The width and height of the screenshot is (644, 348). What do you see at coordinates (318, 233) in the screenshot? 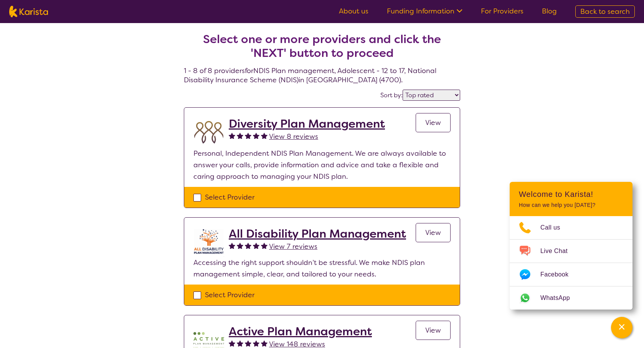
I see `h2: All Disability Plan Management` at bounding box center [318, 233].